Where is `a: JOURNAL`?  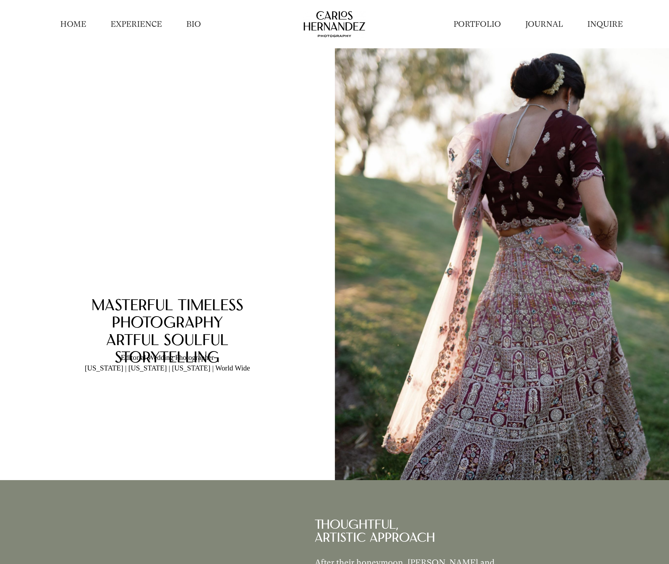 a: JOURNAL is located at coordinates (544, 24).